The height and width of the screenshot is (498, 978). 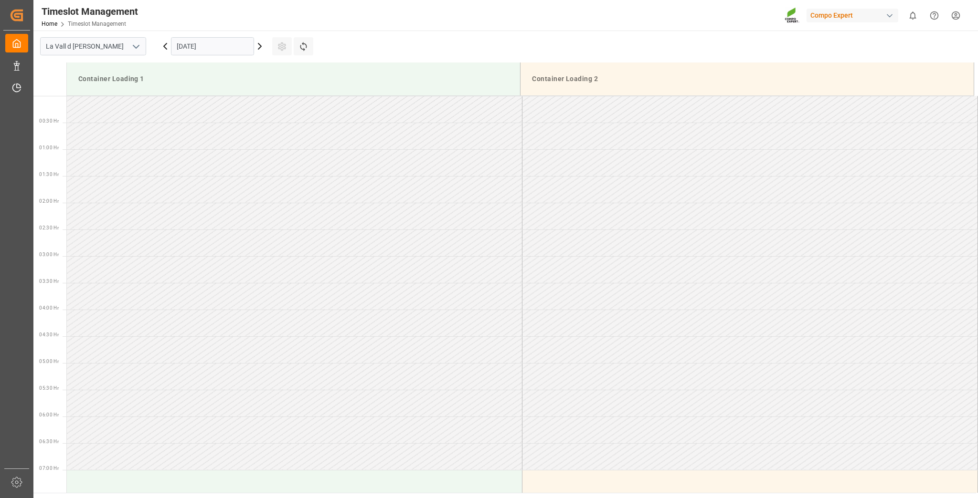 What do you see at coordinates (293, 79) in the screenshot?
I see `div: Container Loading 1` at bounding box center [293, 79].